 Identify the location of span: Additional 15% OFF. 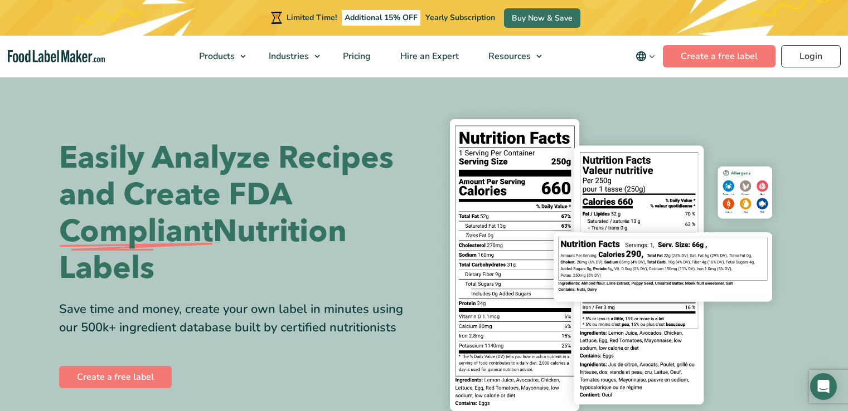
(381, 18).